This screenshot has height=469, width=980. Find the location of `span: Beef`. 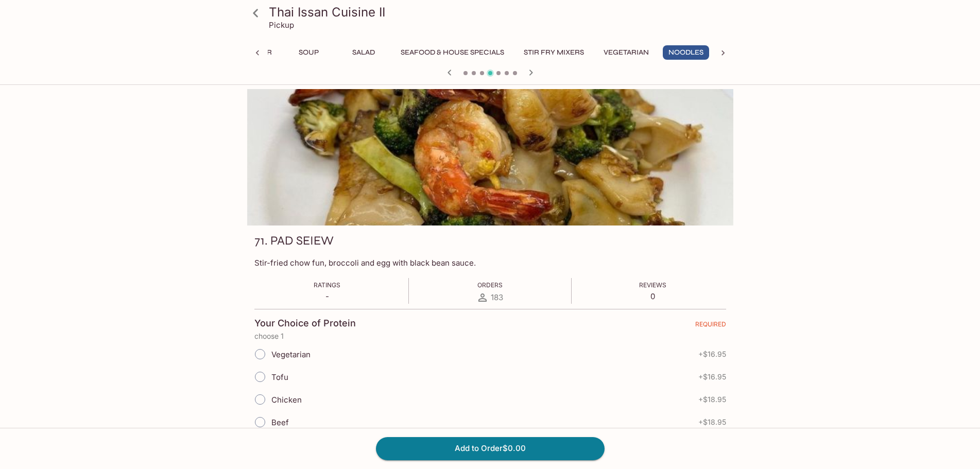

span: Beef is located at coordinates (280, 422).